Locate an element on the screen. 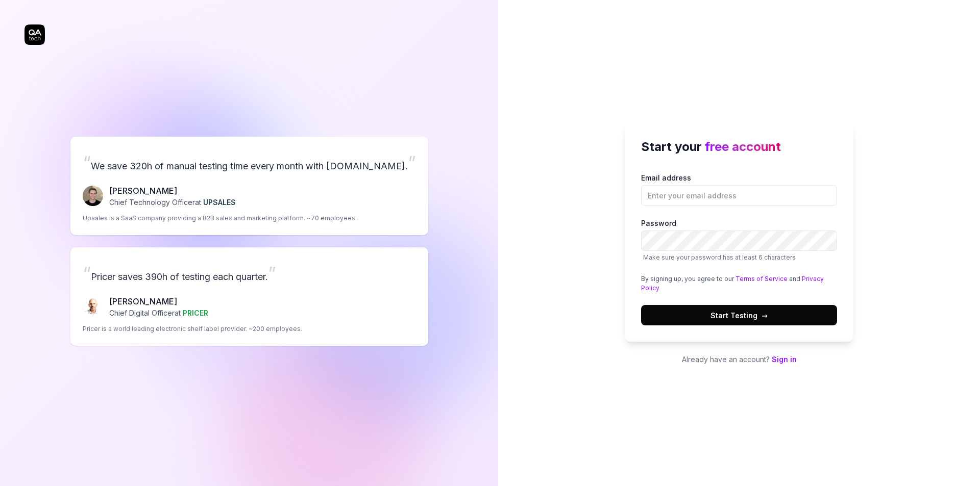 The height and width of the screenshot is (486, 980). span: PRICER is located at coordinates (196, 313).